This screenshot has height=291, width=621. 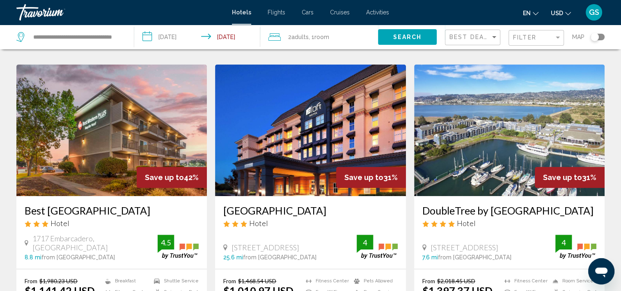 I want to click on div: 4.5, so click(x=166, y=242).